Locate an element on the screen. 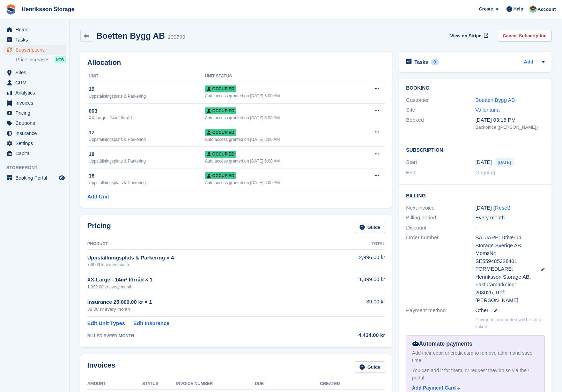 The image size is (562, 392). span: Help is located at coordinates (519, 9).